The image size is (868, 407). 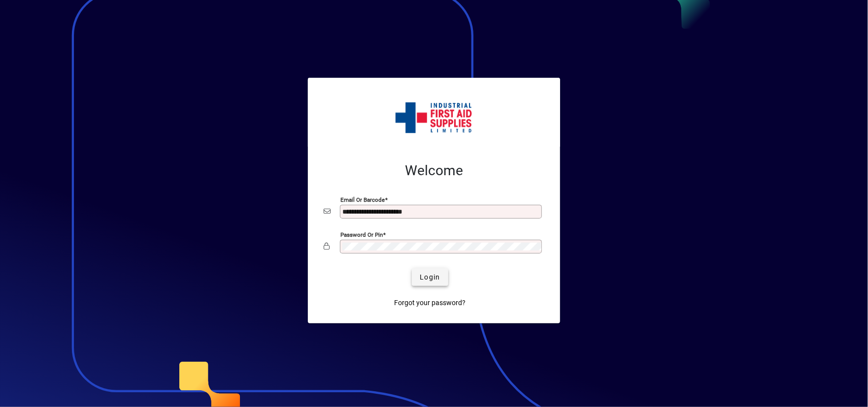 I want to click on a: Forgot your password?, so click(x=430, y=303).